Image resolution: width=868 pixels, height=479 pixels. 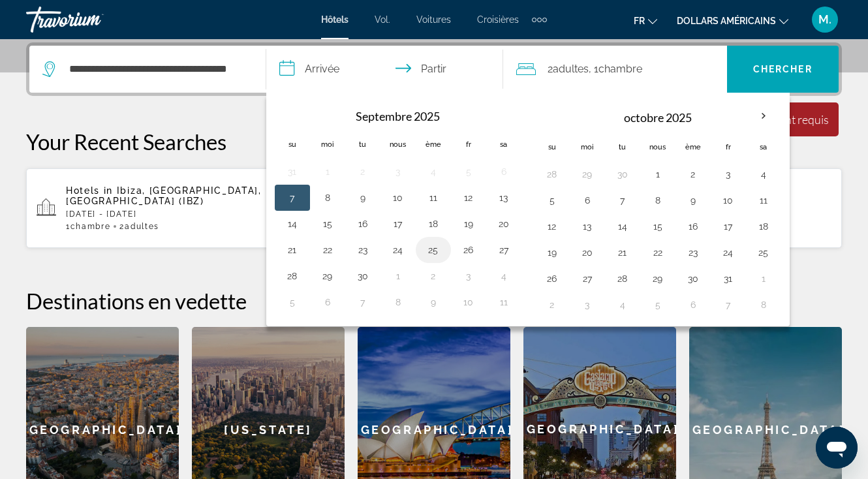 I want to click on button: Jour 26, so click(x=552, y=279).